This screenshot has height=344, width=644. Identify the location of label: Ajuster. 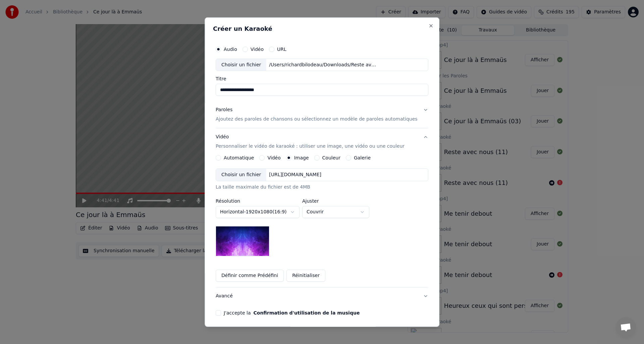
(336, 201).